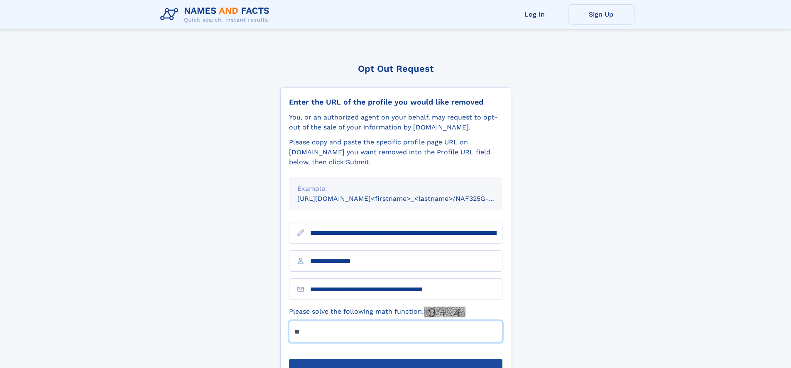 This screenshot has height=368, width=791. Describe the element at coordinates (377, 312) in the screenshot. I see `label: Please solve the following math function:` at that location.